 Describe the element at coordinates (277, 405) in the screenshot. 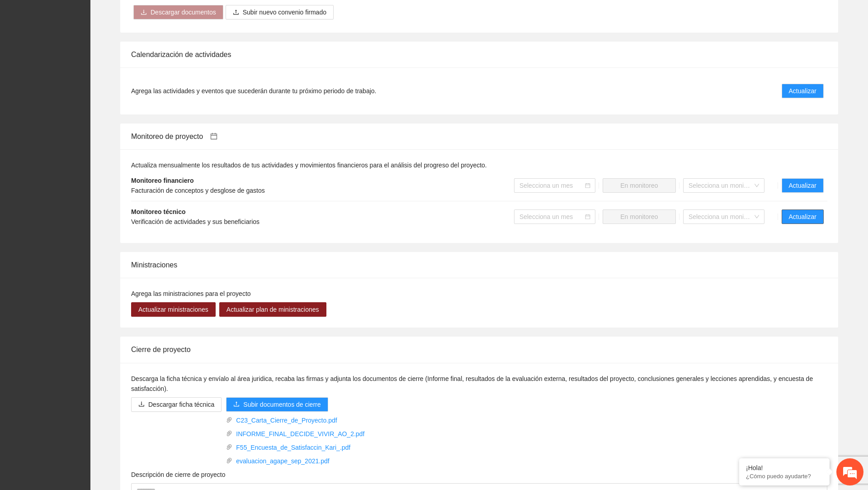

I see `button: uploadSubir documentos de cierre` at that location.